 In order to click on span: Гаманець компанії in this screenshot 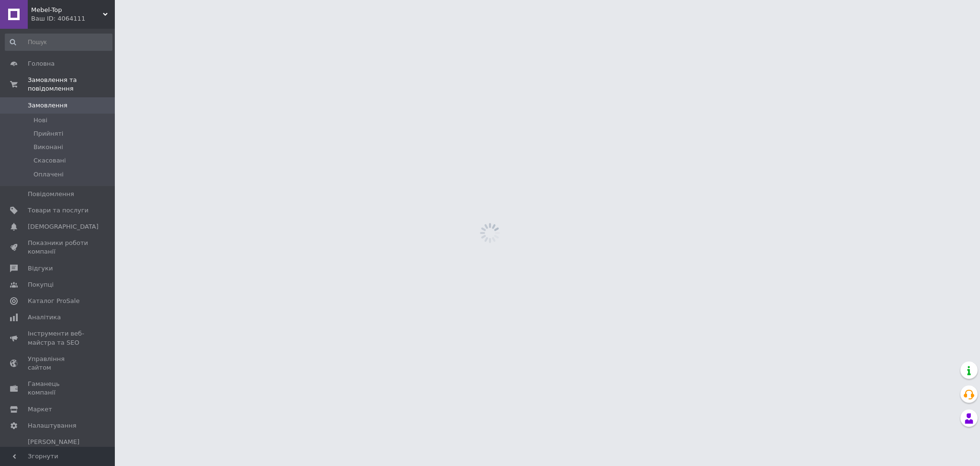, I will do `click(58, 388)`.